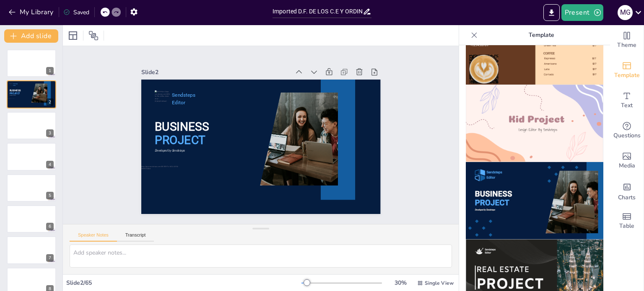 The image size is (644, 291). What do you see at coordinates (626, 75) in the screenshot?
I see `span: Template` at bounding box center [626, 75].